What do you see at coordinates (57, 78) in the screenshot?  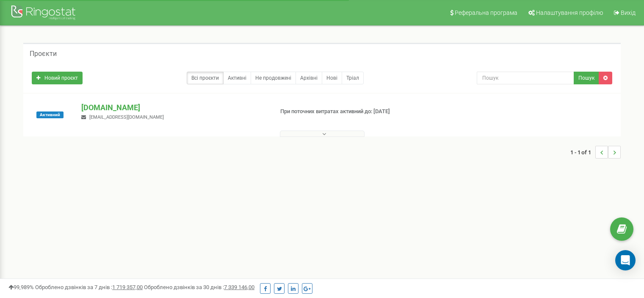 I see `a: Новий проєкт` at bounding box center [57, 78].